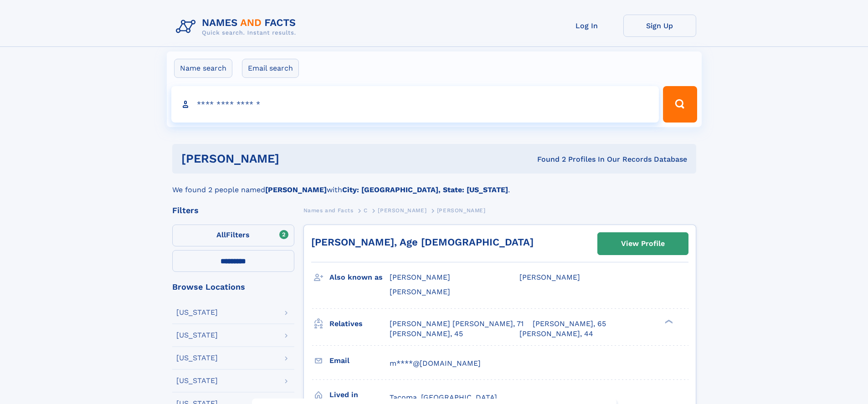 The width and height of the screenshot is (868, 404). I want to click on div: Found 2 Profiles In Our Records Database, so click(548, 159).